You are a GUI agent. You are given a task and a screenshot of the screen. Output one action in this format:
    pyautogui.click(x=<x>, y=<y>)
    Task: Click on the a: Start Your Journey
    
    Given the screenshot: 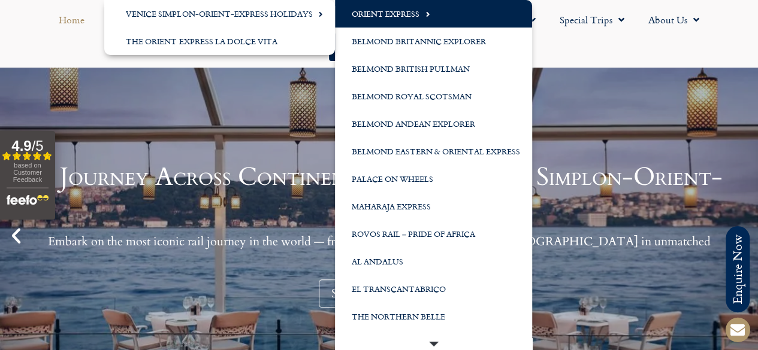 What is the action you would take?
    pyautogui.click(x=379, y=293)
    